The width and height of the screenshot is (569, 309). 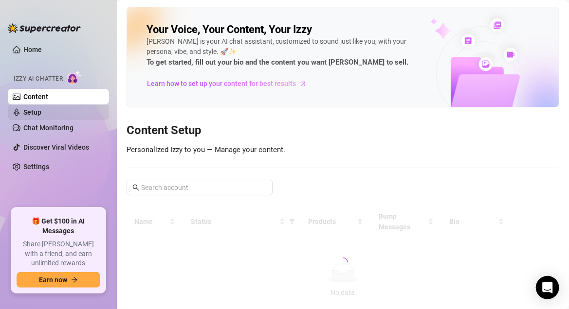 What do you see at coordinates (343, 263) in the screenshot?
I see `span: loading` at bounding box center [343, 263].